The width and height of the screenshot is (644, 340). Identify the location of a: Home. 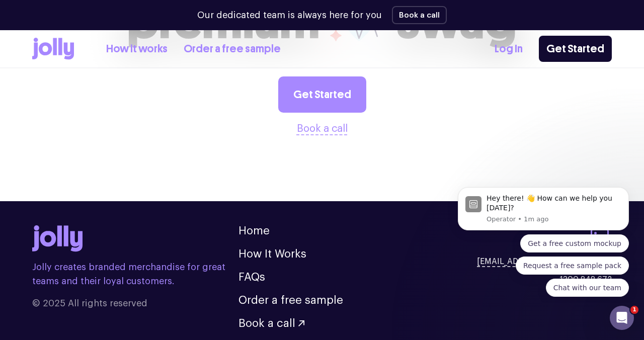
(254, 231).